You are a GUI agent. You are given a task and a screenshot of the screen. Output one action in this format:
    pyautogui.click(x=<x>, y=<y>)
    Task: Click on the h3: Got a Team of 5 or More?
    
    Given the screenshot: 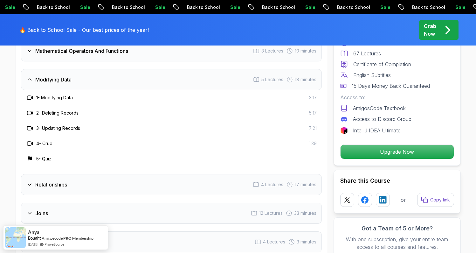 What is the action you would take?
    pyautogui.click(x=398, y=229)
    